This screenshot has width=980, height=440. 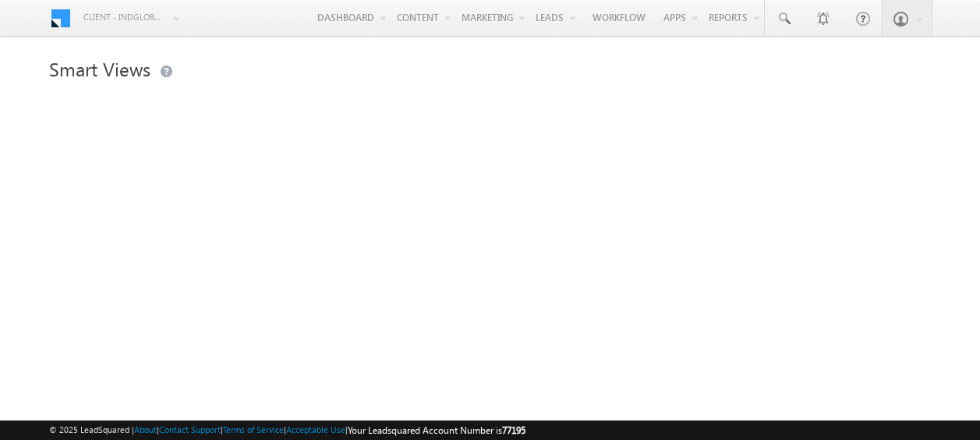 I want to click on a: About, so click(x=145, y=430).